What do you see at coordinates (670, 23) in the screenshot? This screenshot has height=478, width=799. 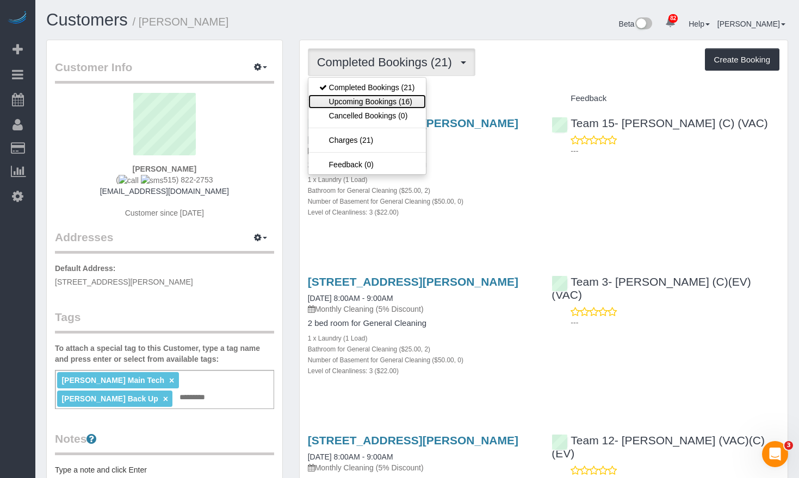 I see `a: 82` at bounding box center [670, 23].